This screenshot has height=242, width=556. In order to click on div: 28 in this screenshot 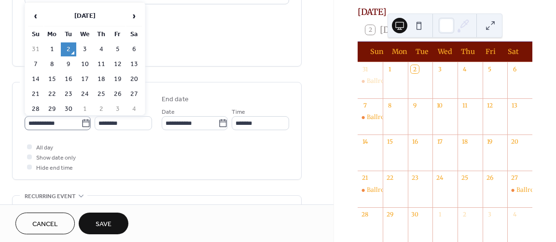, I will do `click(365, 214)`.